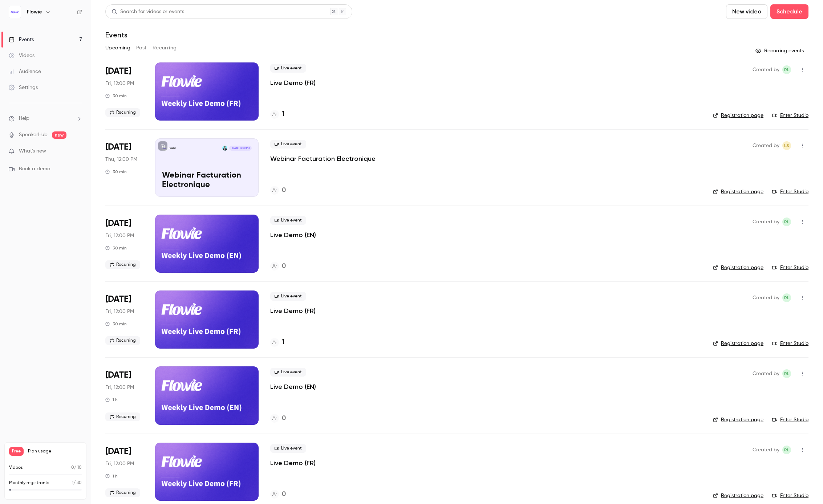 This screenshot has height=504, width=823. I want to click on button: Upcoming, so click(118, 48).